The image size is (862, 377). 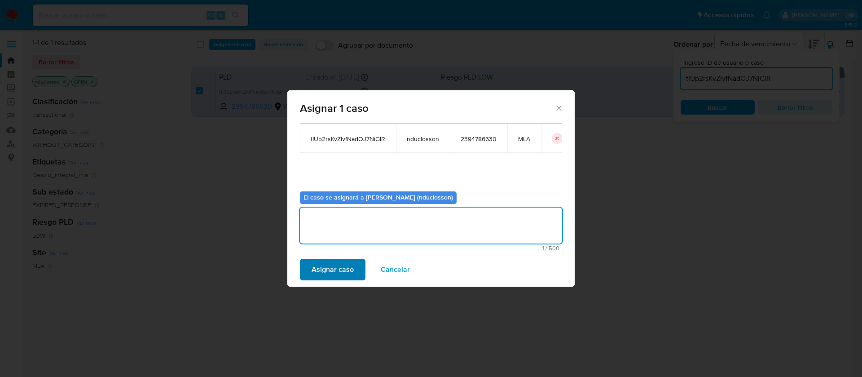 What do you see at coordinates (431, 188) in the screenshot?
I see `div: assign-modal` at bounding box center [431, 188].